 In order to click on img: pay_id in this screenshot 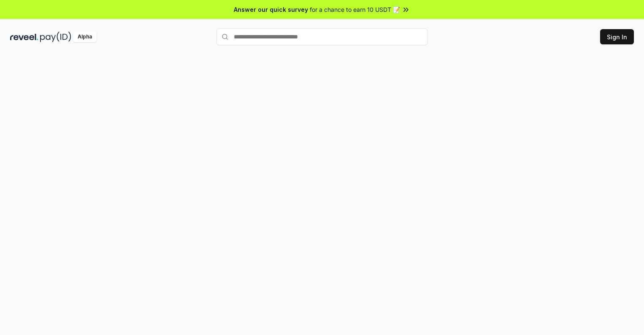, I will do `click(56, 37)`.